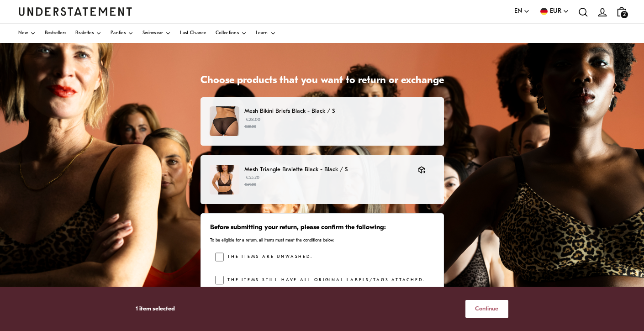 This screenshot has height=331, width=644. What do you see at coordinates (321, 240) in the screenshot?
I see `p: To be eligible for a return, all items must meet the conditions below.` at bounding box center [321, 240].